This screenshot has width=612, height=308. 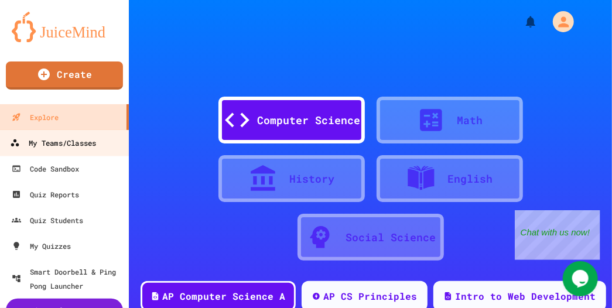 I want to click on div: Computer Science, so click(x=309, y=120).